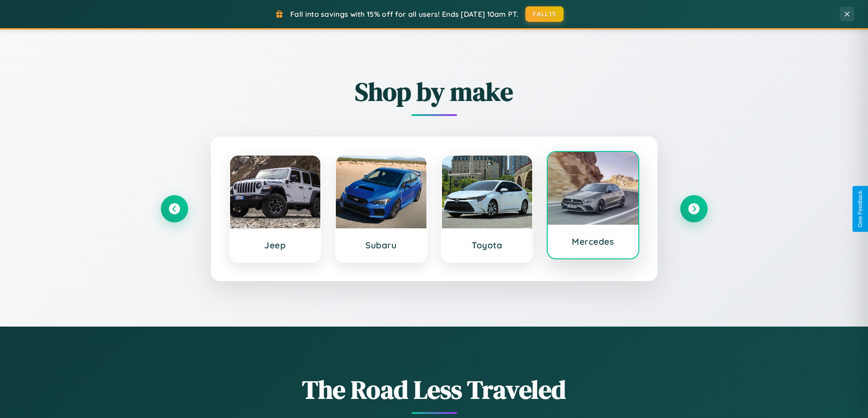  What do you see at coordinates (434, 390) in the screenshot?
I see `h1: The Road Less Traveled` at bounding box center [434, 390].